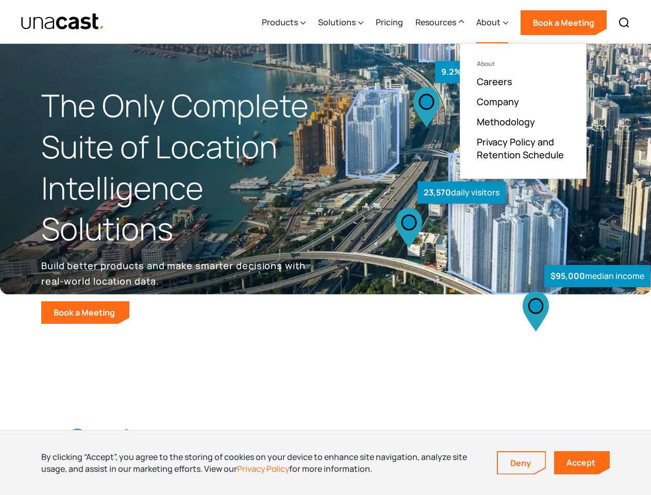  Describe the element at coordinates (261, 462) in the screenshot. I see `div: By clicking “Accept”, you agree to the storing of cookies on your device to enhance site navigati...` at that location.